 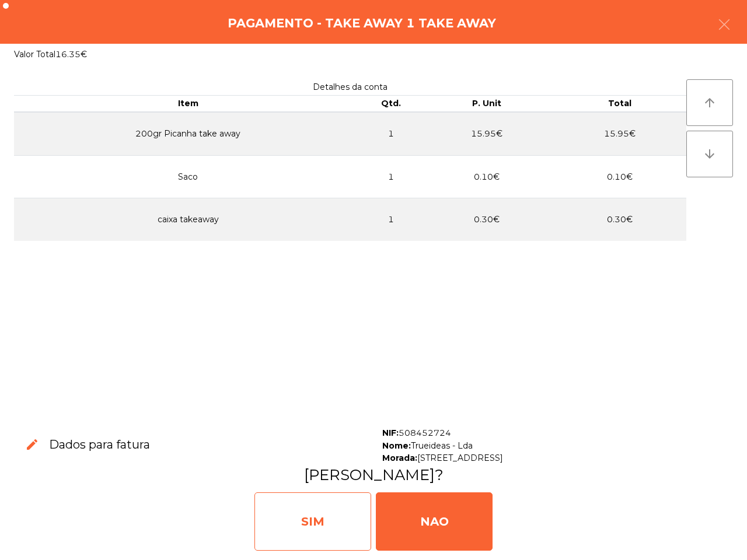 I want to click on i: arrow_upward, so click(x=710, y=103).